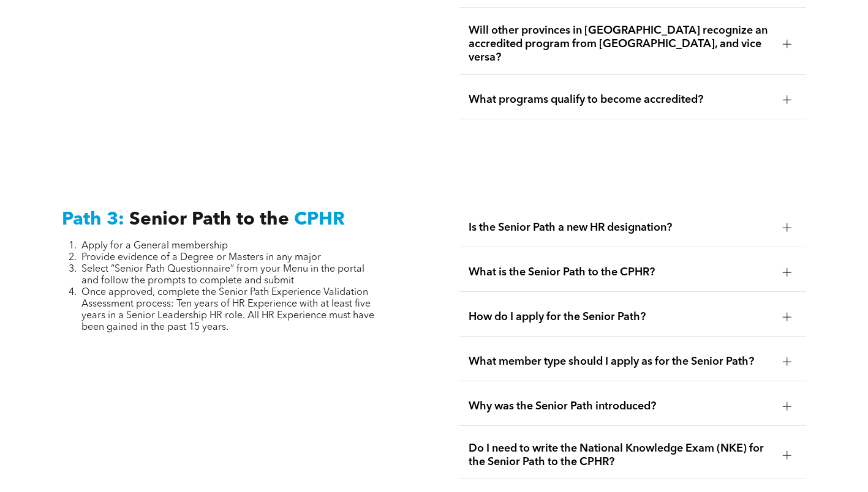 The image size is (868, 492). What do you see at coordinates (209, 220) in the screenshot?
I see `span: Senior Path to the` at bounding box center [209, 220].